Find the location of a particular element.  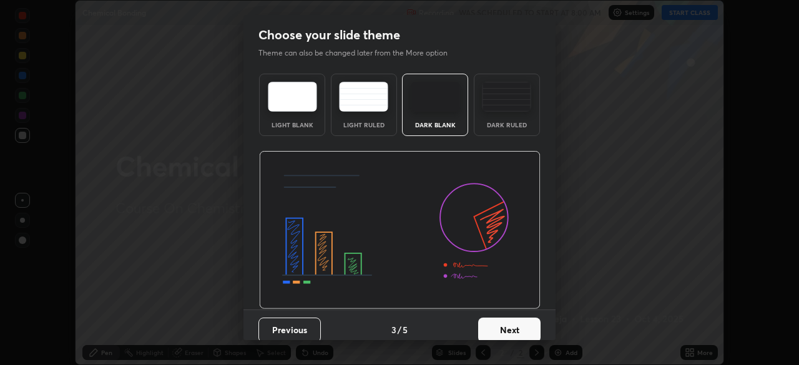

h4: 3 is located at coordinates (394, 330).